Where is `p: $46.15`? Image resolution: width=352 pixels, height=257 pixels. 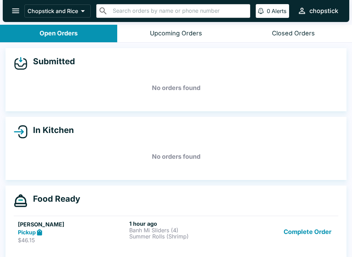
p: $46.15 is located at coordinates (72, 241).